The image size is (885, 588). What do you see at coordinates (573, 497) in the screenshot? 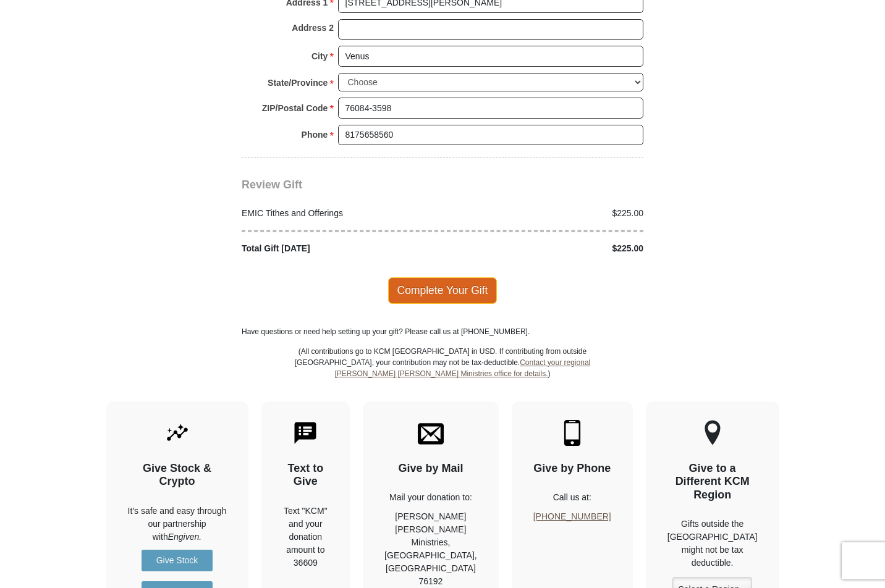
I see `p: Call us at:` at bounding box center [573, 497].